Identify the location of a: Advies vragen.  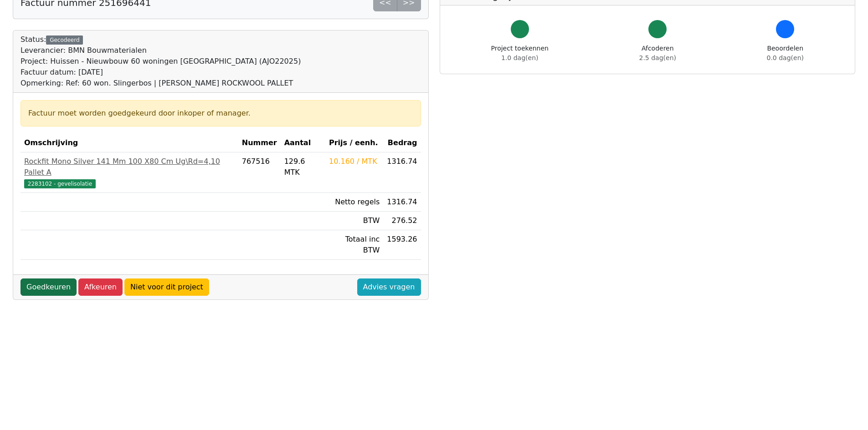
(389, 287).